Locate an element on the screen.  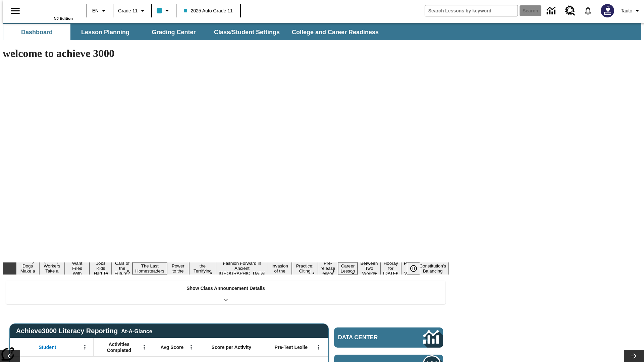
button: Slide 1 Diving Dogs Make a Splash is located at coordinates (27, 268).